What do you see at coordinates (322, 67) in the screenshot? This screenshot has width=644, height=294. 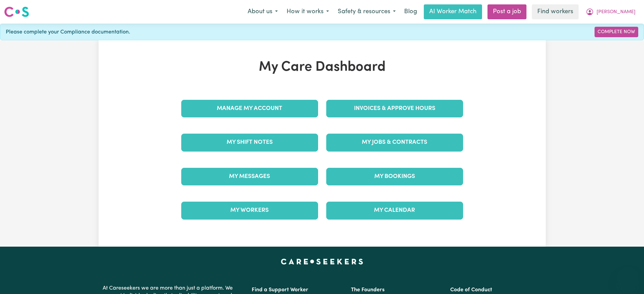 I see `h1: My Care Dashboard` at bounding box center [322, 67].